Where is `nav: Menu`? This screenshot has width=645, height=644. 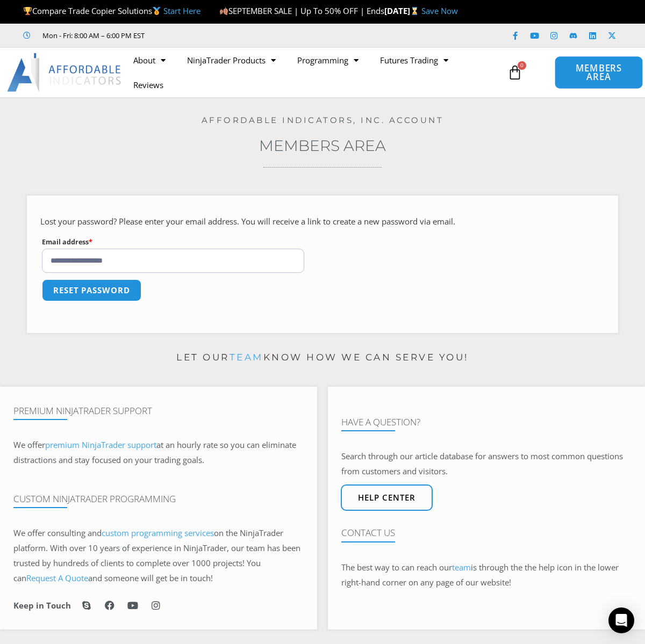 nav: Menu is located at coordinates (313, 72).